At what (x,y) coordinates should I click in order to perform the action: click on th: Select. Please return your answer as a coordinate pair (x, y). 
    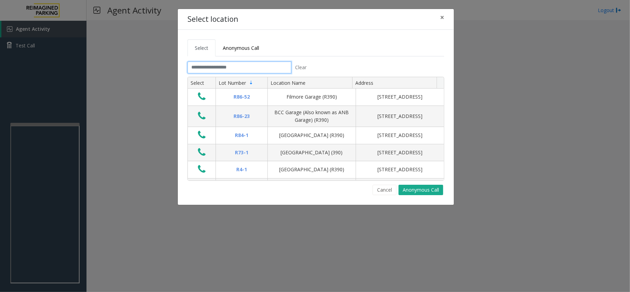
    Looking at the image, I should click on (202, 83).